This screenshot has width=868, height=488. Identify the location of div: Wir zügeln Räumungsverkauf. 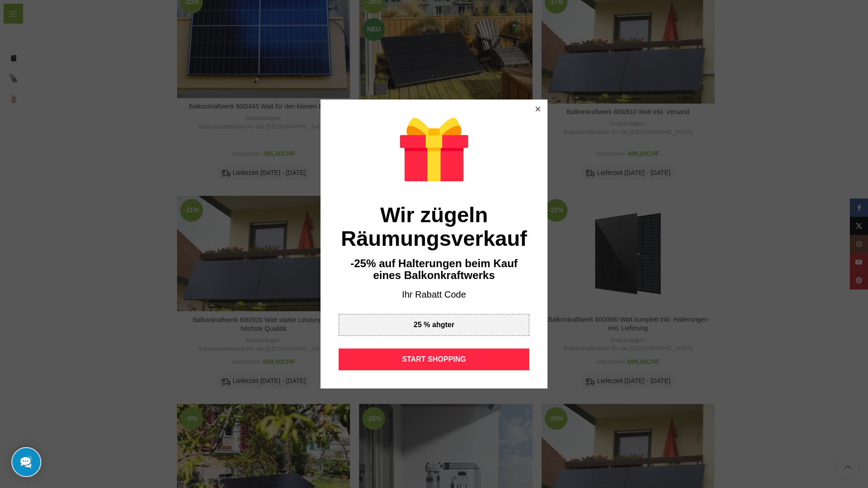
(434, 226).